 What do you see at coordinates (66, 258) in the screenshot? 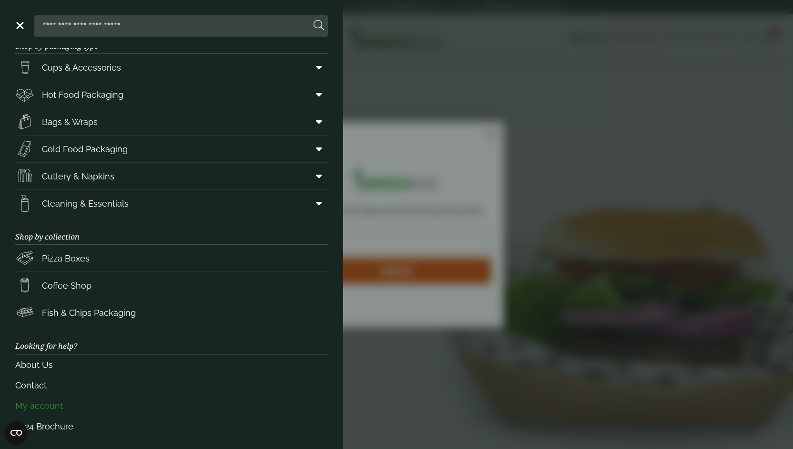
I see `span: Pizza Boxes` at bounding box center [66, 258].